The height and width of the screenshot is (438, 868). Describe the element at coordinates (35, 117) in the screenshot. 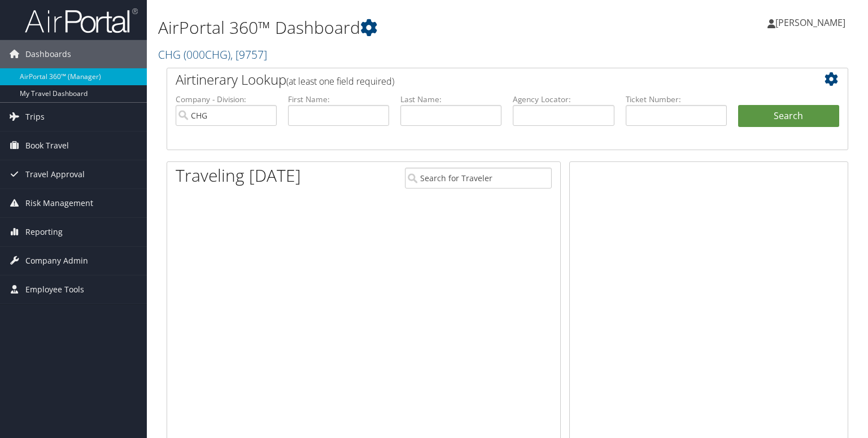

I see `span: Trips` at that location.